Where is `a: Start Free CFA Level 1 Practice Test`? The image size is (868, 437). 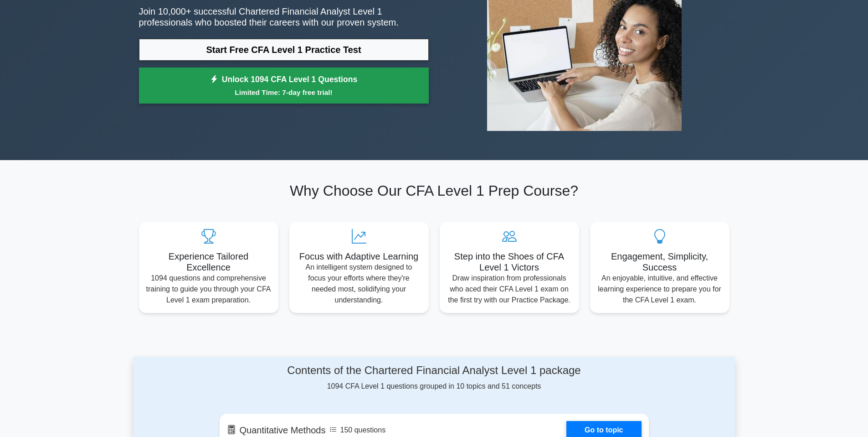 a: Start Free CFA Level 1 Practice Test is located at coordinates (284, 50).